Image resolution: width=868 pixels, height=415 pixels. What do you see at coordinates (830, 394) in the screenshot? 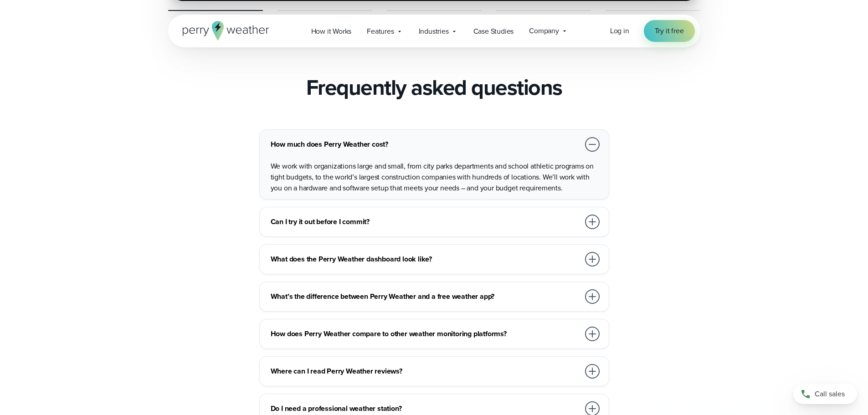
I see `span: Call sales` at bounding box center [830, 394].